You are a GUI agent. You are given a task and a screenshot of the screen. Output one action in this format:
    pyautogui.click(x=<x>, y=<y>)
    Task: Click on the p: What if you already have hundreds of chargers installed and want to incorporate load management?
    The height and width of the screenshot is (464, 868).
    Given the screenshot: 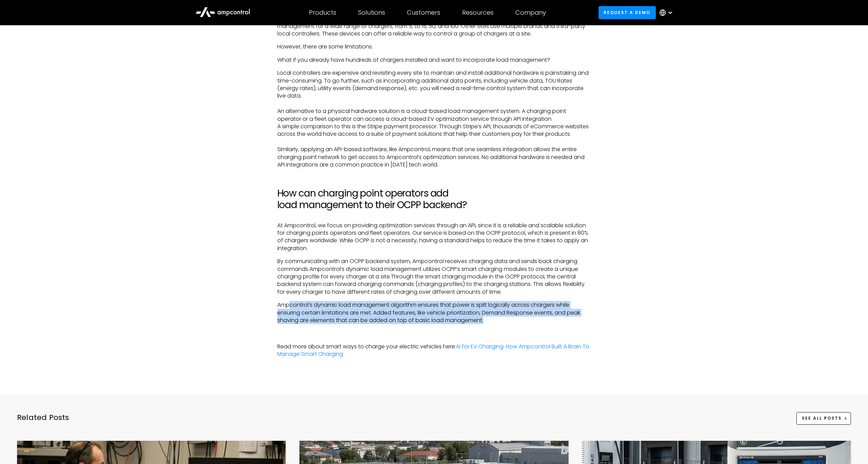 What is the action you would take?
    pyautogui.click(x=434, y=60)
    